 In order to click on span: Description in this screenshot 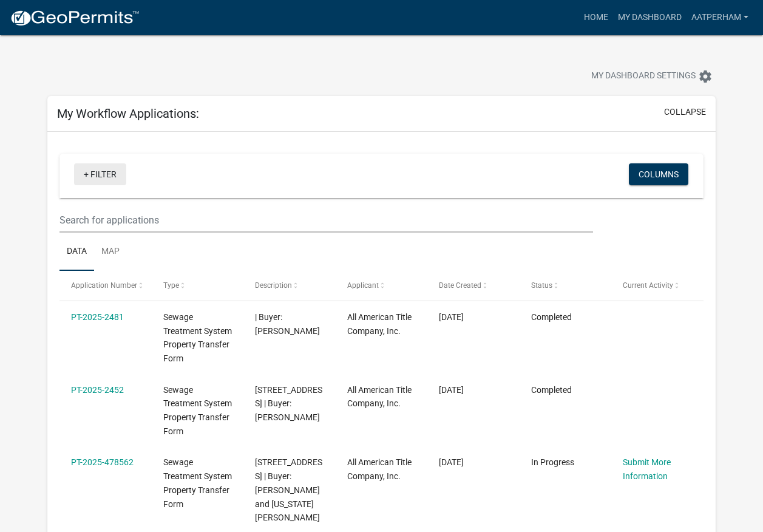, I will do `click(273, 285)`.